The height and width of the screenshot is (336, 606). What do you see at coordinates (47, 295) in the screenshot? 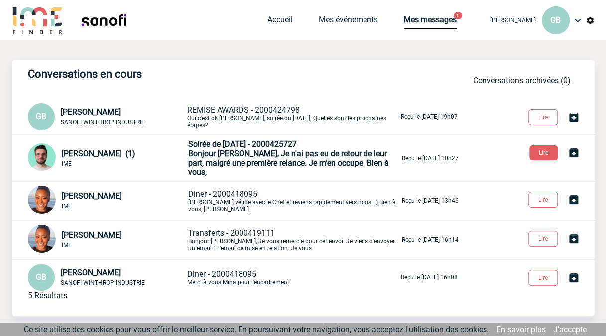
I see `div: 5 Résultats` at bounding box center [47, 295].